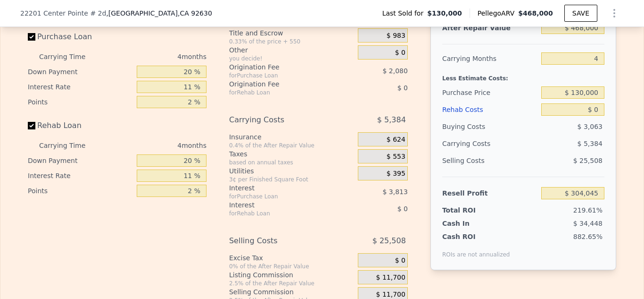 This screenshot has height=299, width=644. What do you see at coordinates (581, 14) in the screenshot?
I see `button: SAVE` at bounding box center [581, 14].